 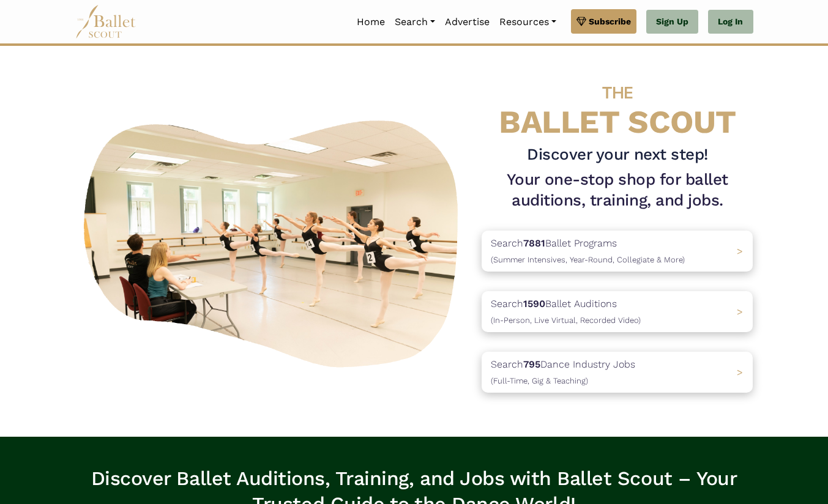 What do you see at coordinates (274, 241) in the screenshot?
I see `img: A group of ballerinas talking to each other in a ballet studio` at bounding box center [274, 241].